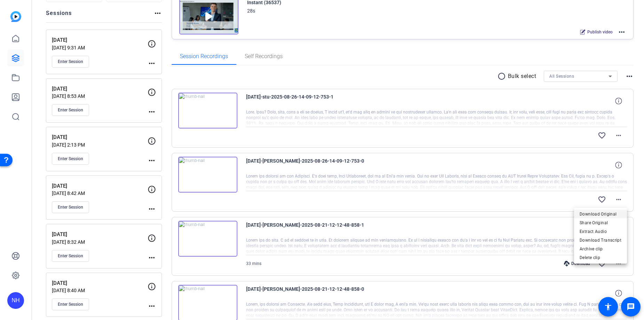  What do you see at coordinates (600, 257) in the screenshot?
I see `span: Delete clip` at bounding box center [600, 257].